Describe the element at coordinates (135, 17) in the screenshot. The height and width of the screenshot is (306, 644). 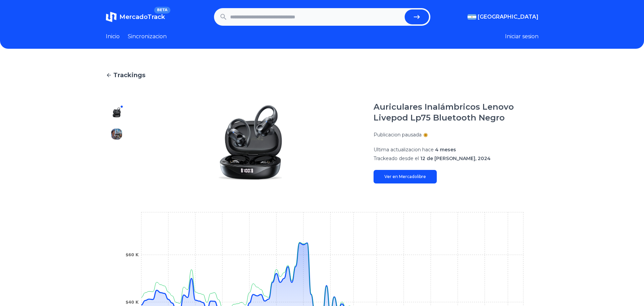
I see `a: MercadoTrackBETA` at that location.